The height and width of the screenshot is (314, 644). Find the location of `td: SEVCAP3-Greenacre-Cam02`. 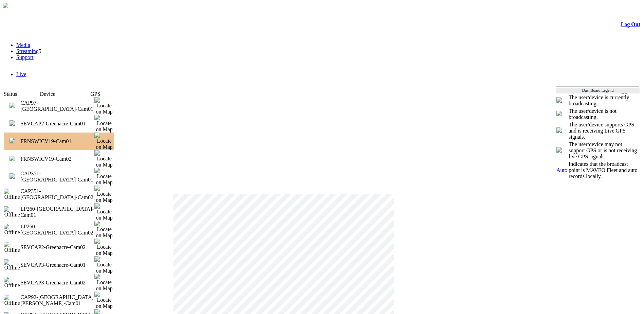

td: SEVCAP3-Greenacre-Cam02 is located at coordinates (57, 283).